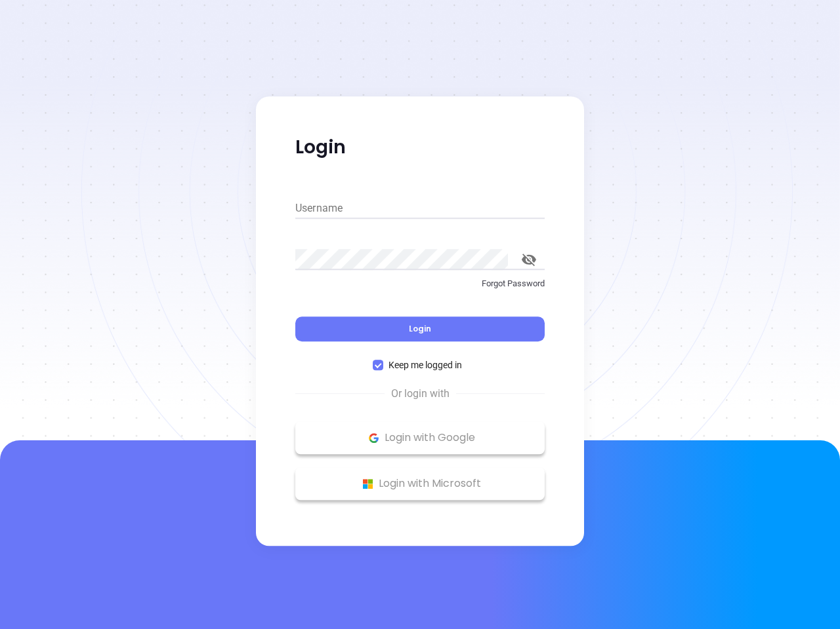  What do you see at coordinates (528, 260) in the screenshot?
I see `button: toggle password visibility` at bounding box center [528, 260].